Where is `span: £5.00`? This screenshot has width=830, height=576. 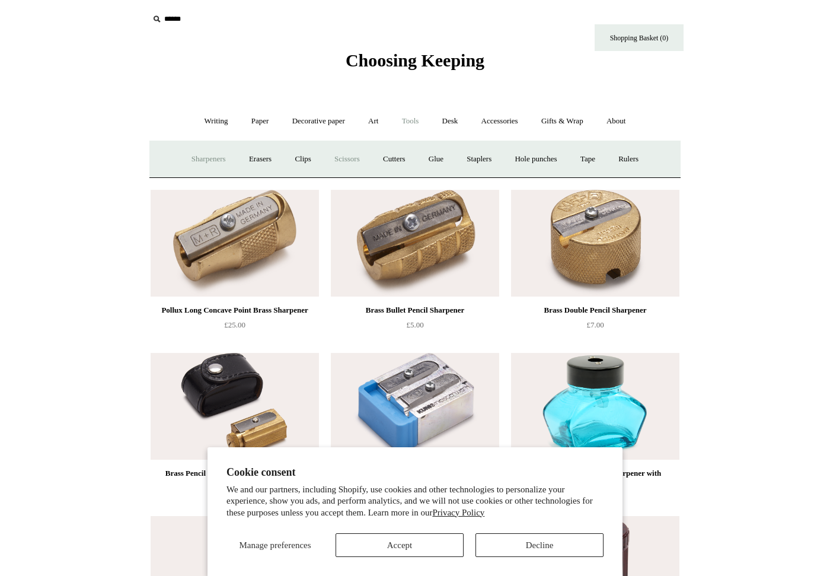
span: £5.00 is located at coordinates (414, 324).